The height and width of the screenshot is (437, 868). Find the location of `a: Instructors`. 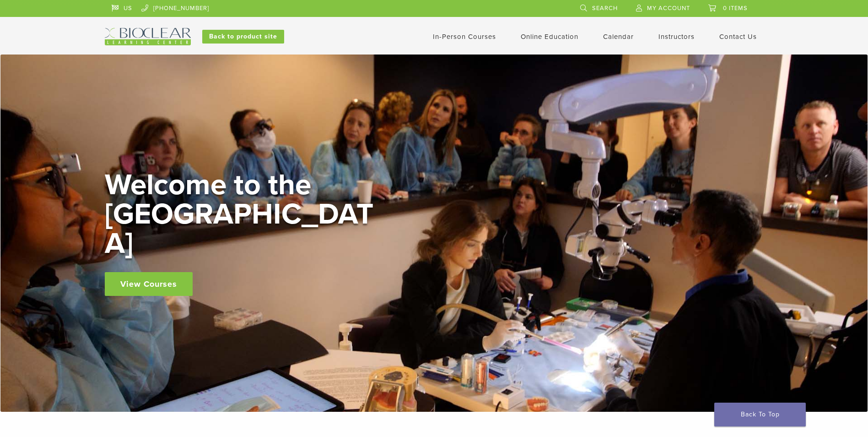

a: Instructors is located at coordinates (676, 37).